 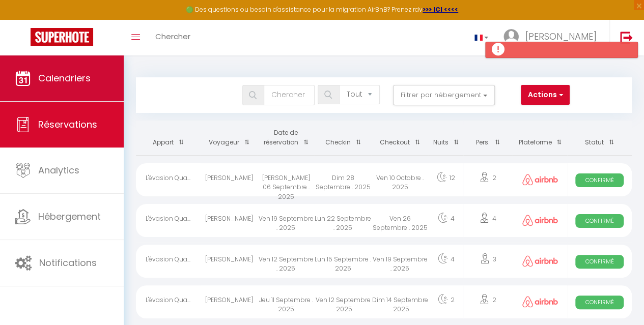 What do you see at coordinates (64, 78) in the screenshot?
I see `span: Calendriers` at bounding box center [64, 78].